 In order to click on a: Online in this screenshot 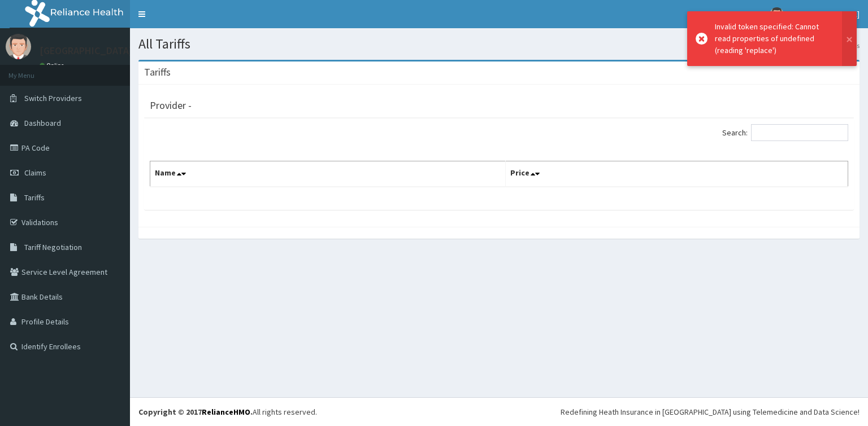, I will do `click(53, 66)`.